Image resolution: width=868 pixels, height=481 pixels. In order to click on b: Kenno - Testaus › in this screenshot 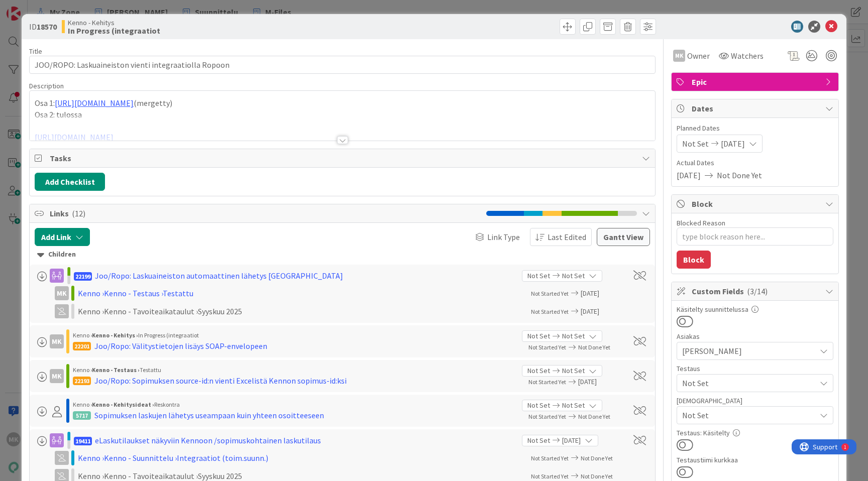, I will do `click(116, 370)`.